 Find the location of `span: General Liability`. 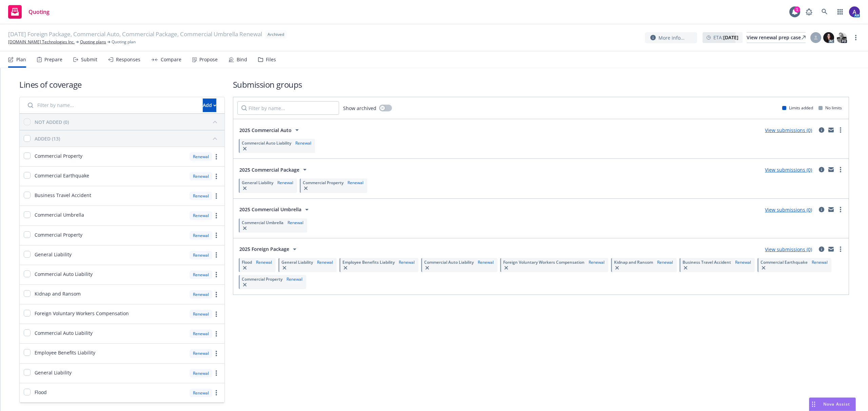

span: General Liability is located at coordinates (53, 372).